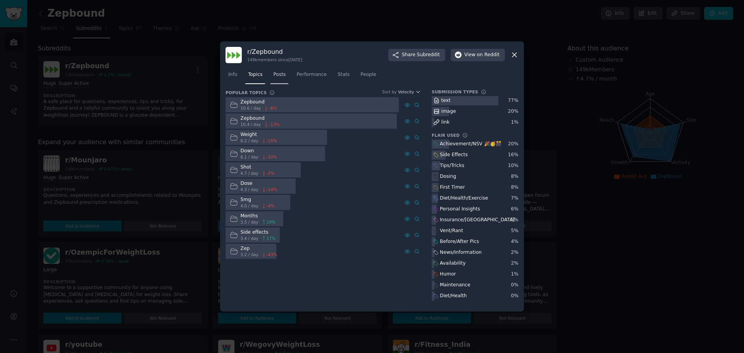 This screenshot has width=744, height=353. I want to click on div: Weight, so click(259, 135).